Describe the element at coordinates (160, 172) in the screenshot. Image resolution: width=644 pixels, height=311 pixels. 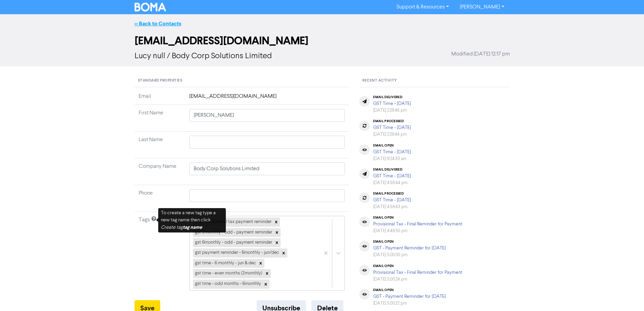
I see `td: Company Name` at that location.